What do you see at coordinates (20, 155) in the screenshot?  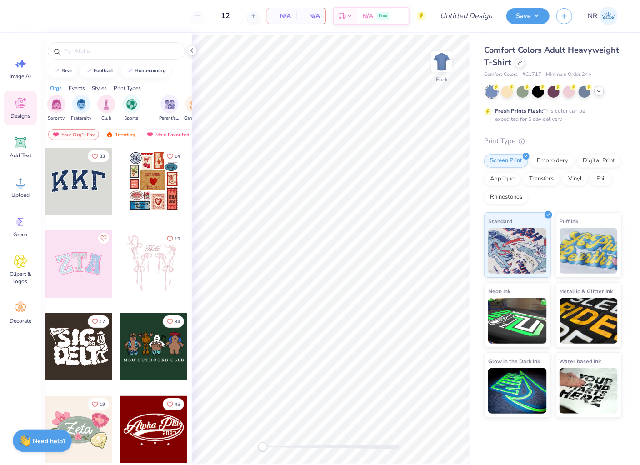 I see `span: Add Text` at bounding box center [20, 155].